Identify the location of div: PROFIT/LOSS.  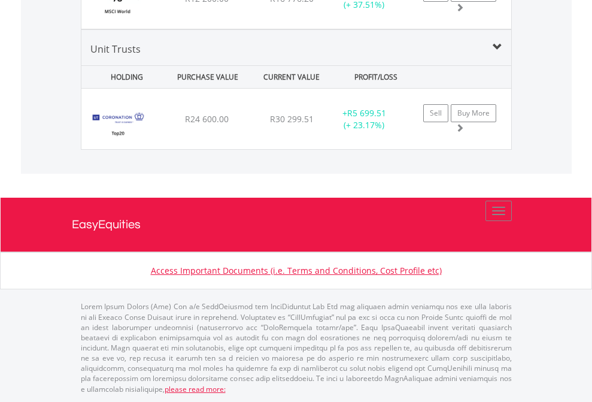
(376, 77).